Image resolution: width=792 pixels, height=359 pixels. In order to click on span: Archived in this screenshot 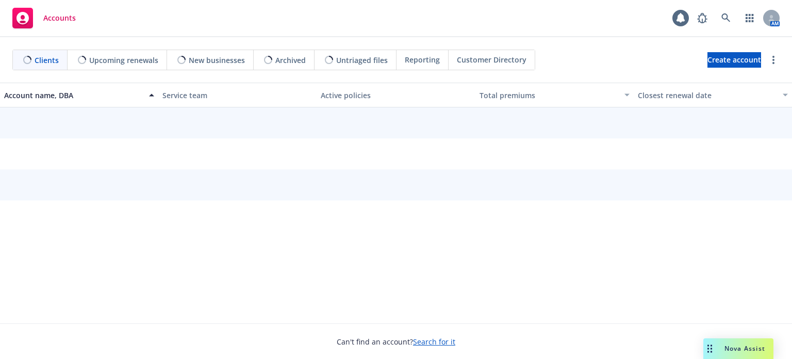, I will do `click(290, 60)`.